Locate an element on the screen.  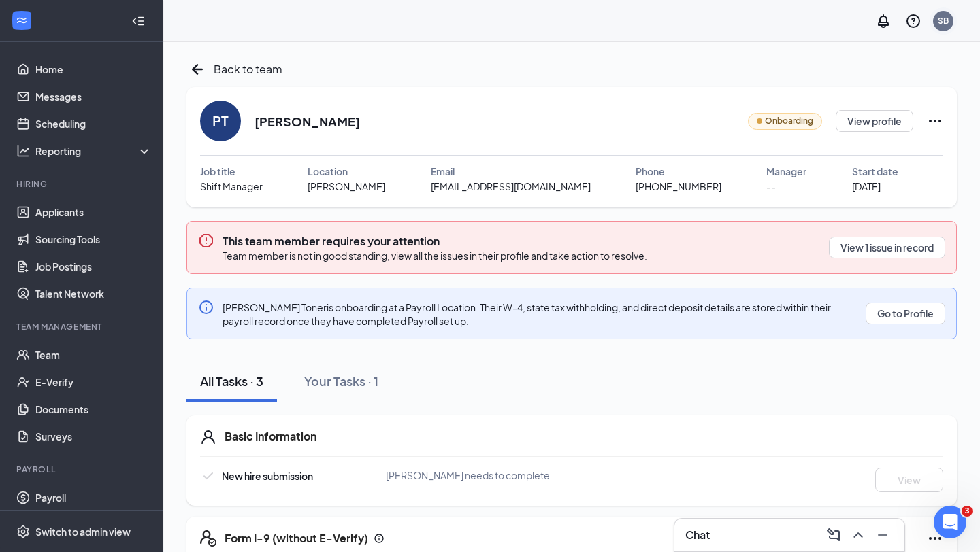
h5: Basic Information is located at coordinates (271, 437).